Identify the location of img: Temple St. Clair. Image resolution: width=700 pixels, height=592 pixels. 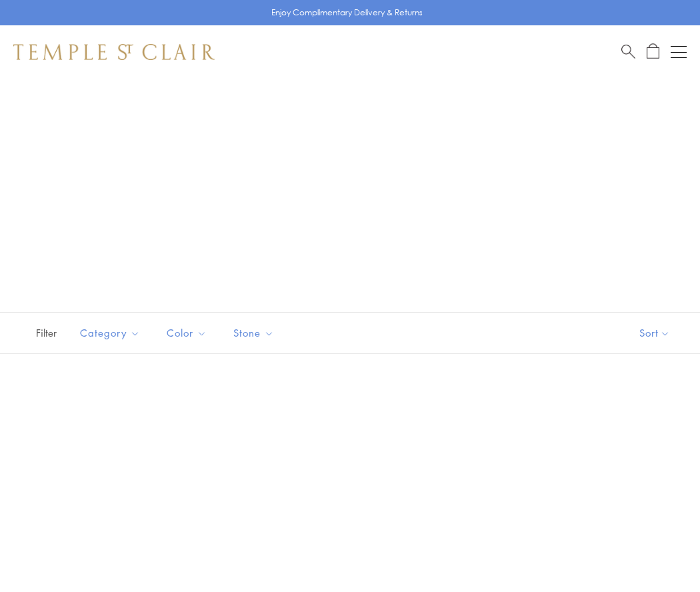
(114, 52).